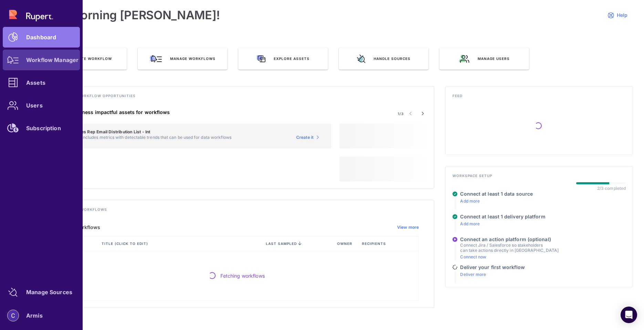  I want to click on h4: Track existing workflows, so click(236, 211).